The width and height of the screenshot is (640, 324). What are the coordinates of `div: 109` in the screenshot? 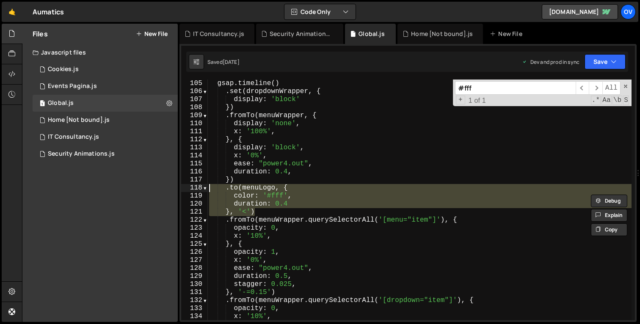 It's located at (194, 115).